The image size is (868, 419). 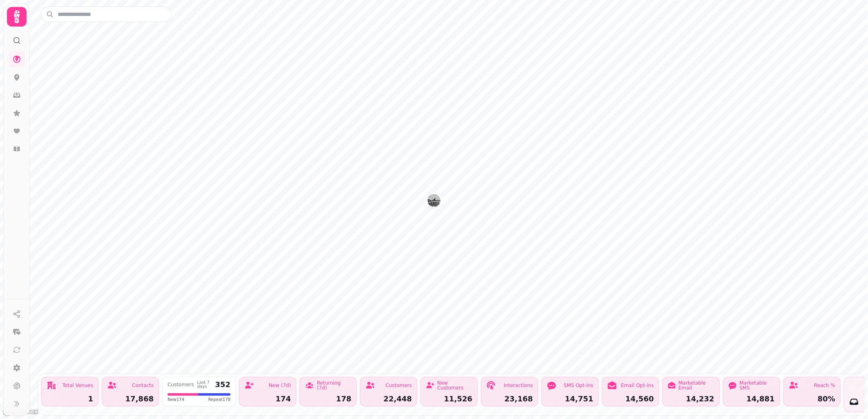 I want to click on div: 352, so click(x=223, y=385).